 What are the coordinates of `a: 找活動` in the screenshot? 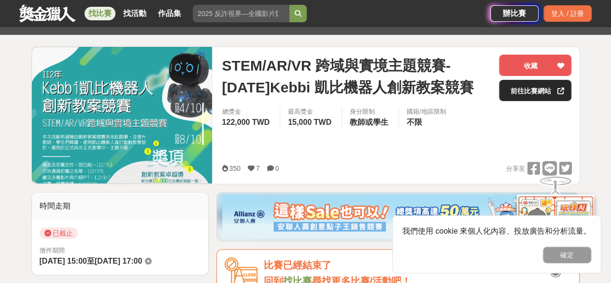 It's located at (135, 14).